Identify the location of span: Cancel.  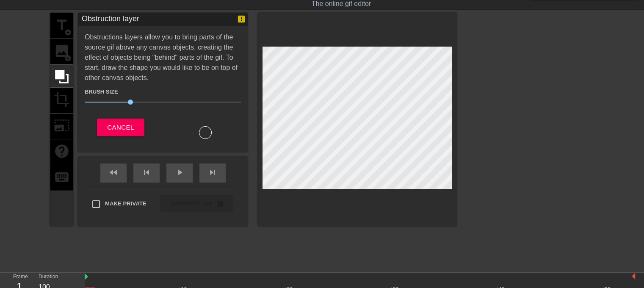
(120, 127).